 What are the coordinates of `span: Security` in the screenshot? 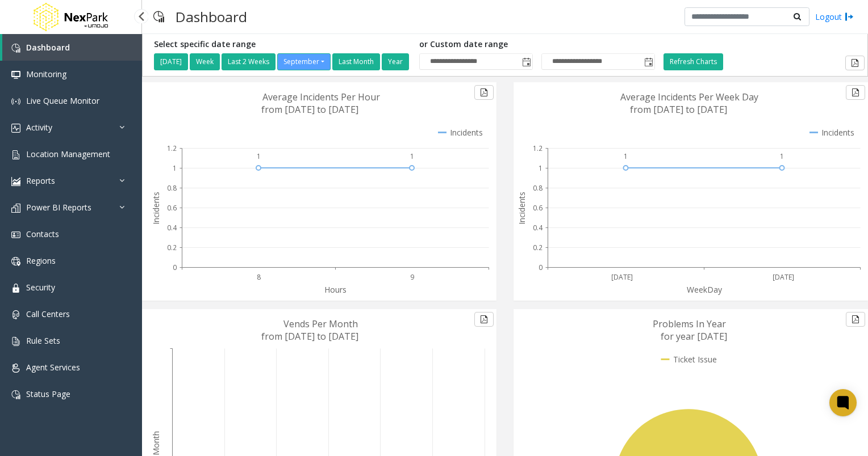 It's located at (40, 287).